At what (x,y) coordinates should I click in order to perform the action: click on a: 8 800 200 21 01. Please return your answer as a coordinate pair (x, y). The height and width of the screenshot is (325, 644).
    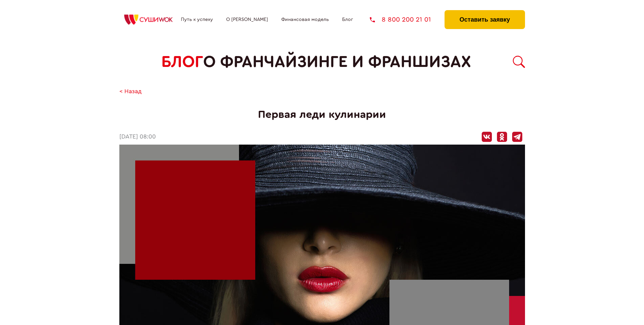
    Looking at the image, I should click on (400, 20).